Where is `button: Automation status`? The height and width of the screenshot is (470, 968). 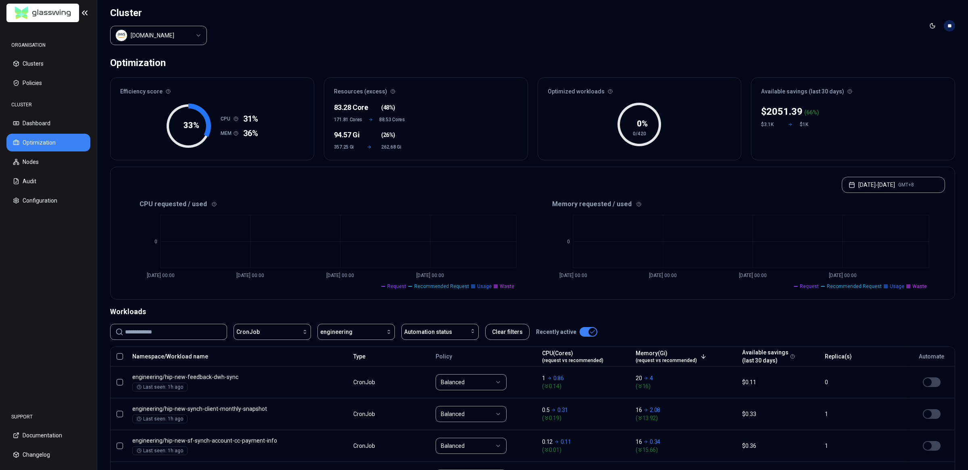 button: Automation status is located at coordinates (440, 332).